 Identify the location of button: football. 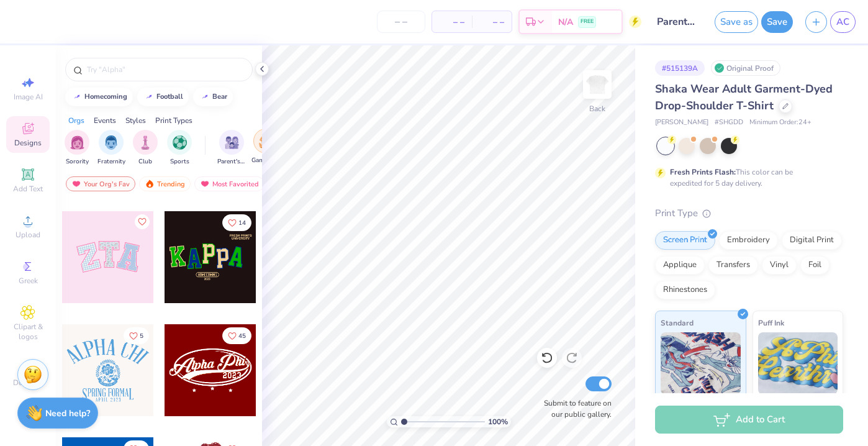
(163, 97).